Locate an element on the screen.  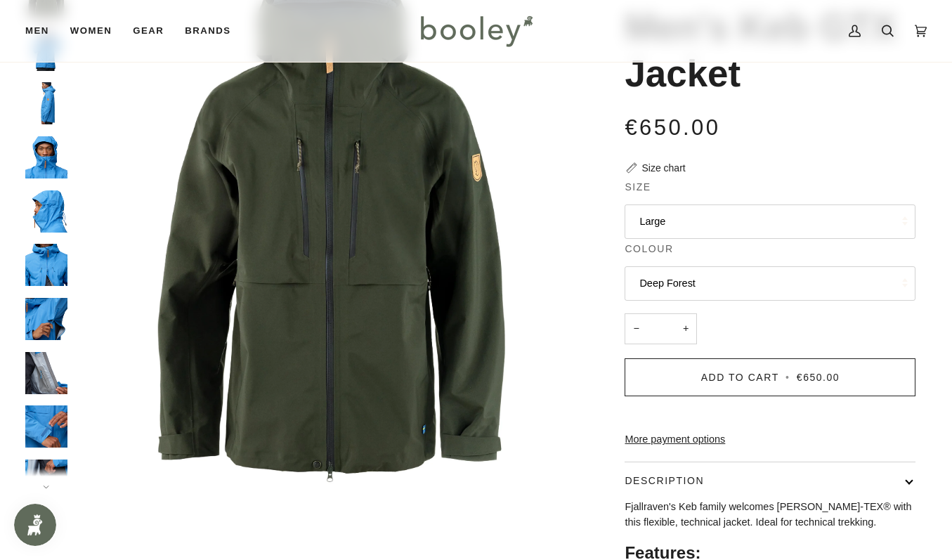
button: Large is located at coordinates (770, 221).